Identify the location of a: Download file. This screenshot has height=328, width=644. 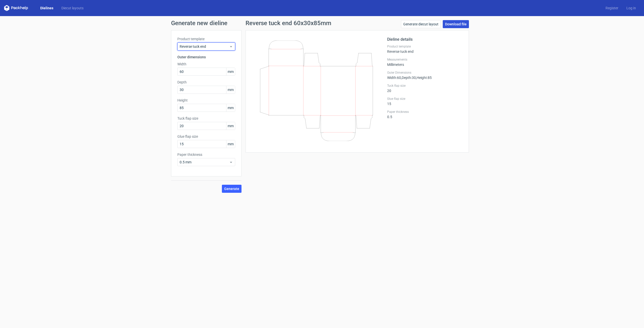
(456, 24).